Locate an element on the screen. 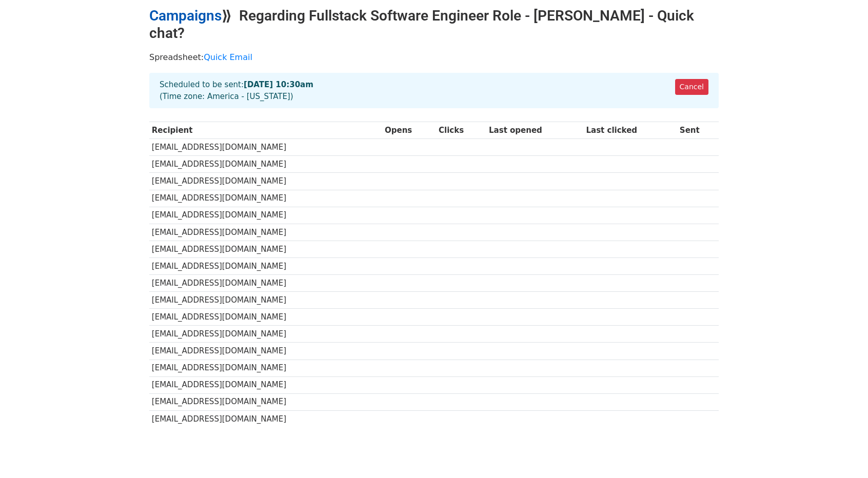 The height and width of the screenshot is (478, 868). p: Spreadsheet: is located at coordinates (434, 57).